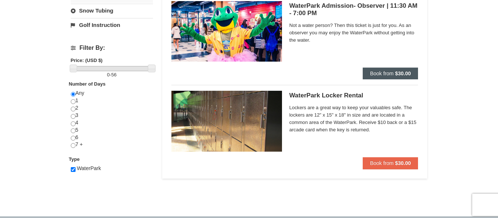 The width and height of the screenshot is (498, 221). Describe the element at coordinates (226, 31) in the screenshot. I see `img: 6619917-1587-675fdf84.jpg` at that location.